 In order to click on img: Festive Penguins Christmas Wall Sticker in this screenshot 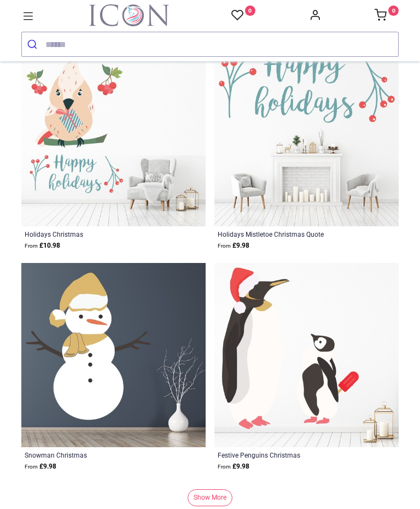, I will do `click(306, 355)`.